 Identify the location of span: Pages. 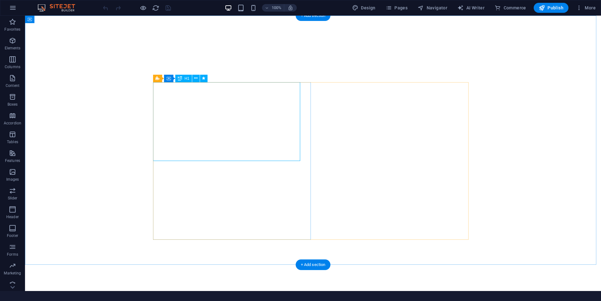
(397, 8).